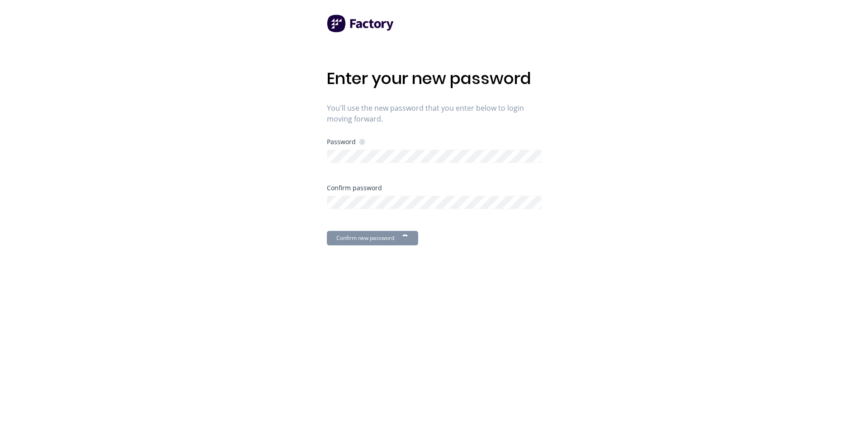 The height and width of the screenshot is (427, 868). Describe the element at coordinates (346, 141) in the screenshot. I see `div: Password` at that location.